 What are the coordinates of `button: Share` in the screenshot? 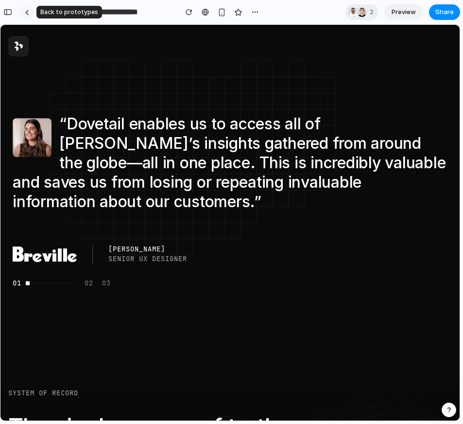 It's located at (445, 12).